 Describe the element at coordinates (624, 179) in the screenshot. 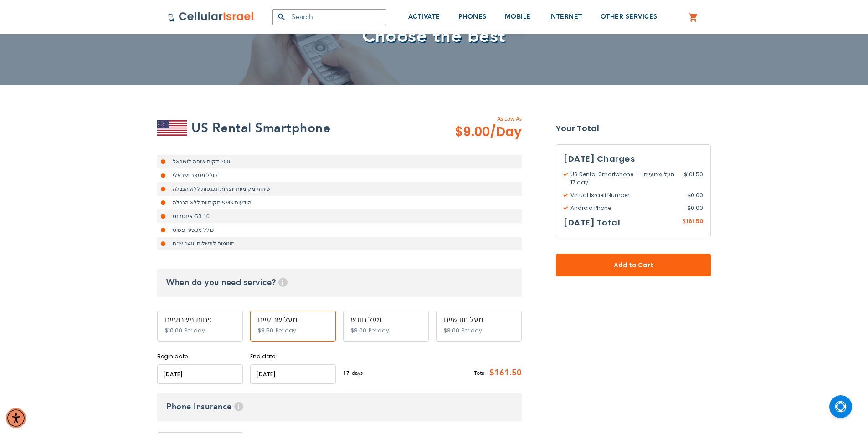

I see `span: US Rental Smartphone - מעל שבועיים - 17 day` at that location.